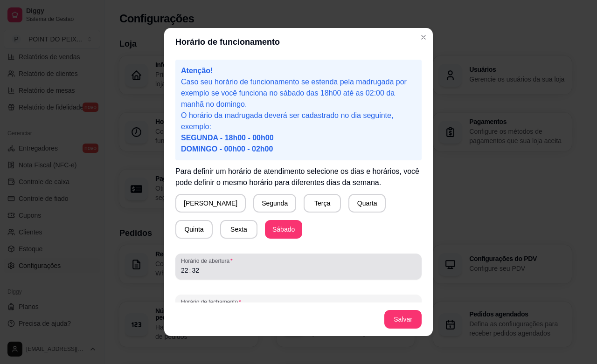 The height and width of the screenshot is (364, 597). Describe the element at coordinates (226, 149) in the screenshot. I see `span: DOMINGO - 00h00 - 02h00` at that location.